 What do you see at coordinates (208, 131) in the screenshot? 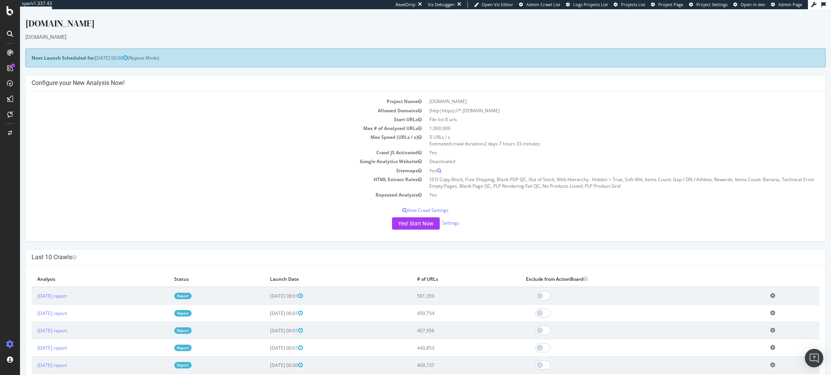
I see `td: Max Speed (URLs / s)` at bounding box center [208, 131].